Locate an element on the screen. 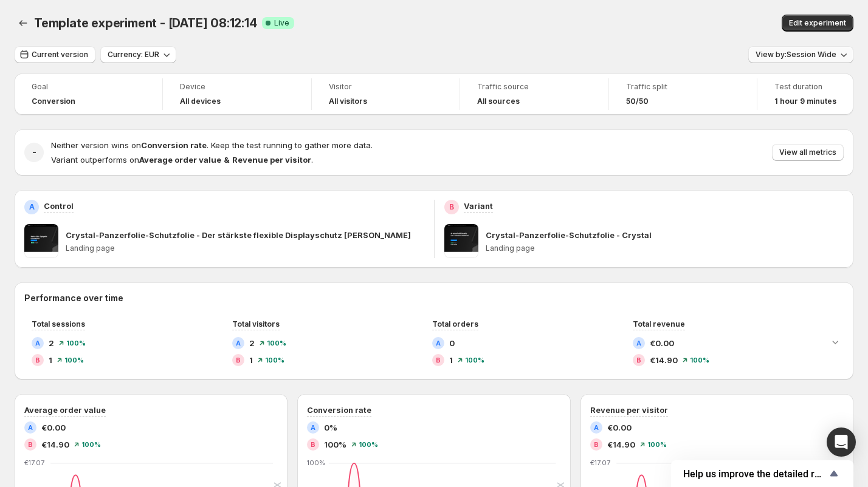  a: Traffic sourceAll sources is located at coordinates (533, 94).